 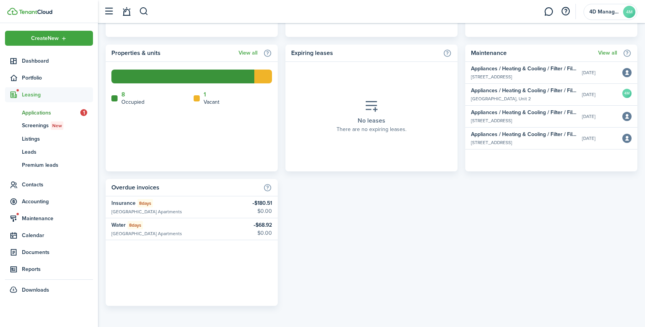 What do you see at coordinates (185, 187) in the screenshot?
I see `home-widget-title: Overdue invoices` at bounding box center [185, 187].